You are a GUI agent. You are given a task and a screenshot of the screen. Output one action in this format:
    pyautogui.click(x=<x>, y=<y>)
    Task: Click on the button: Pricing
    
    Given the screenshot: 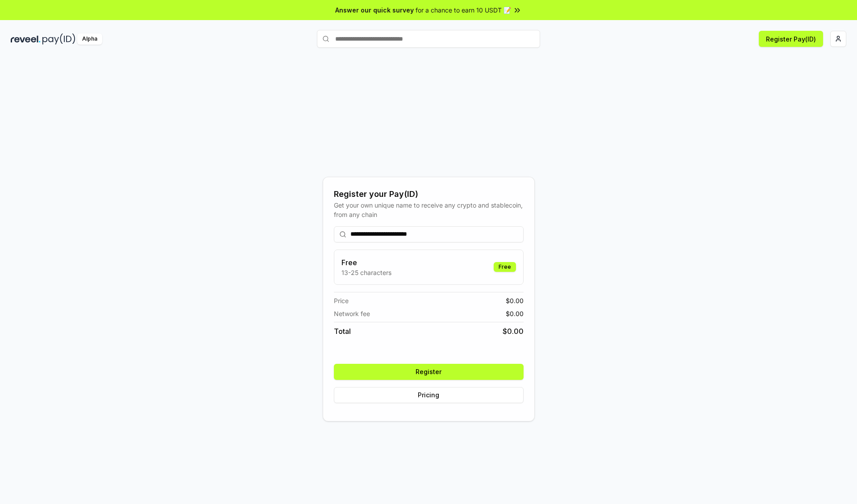 What is the action you would take?
    pyautogui.click(x=429, y=395)
    